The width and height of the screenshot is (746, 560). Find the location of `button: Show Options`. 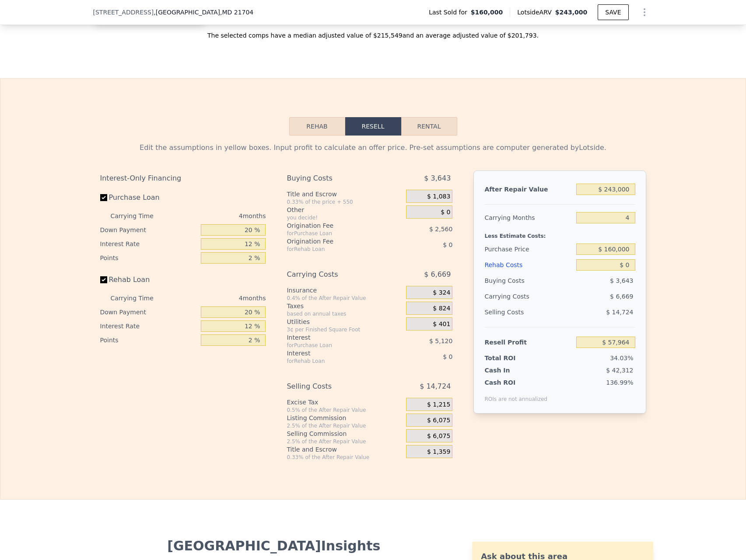

button: Show Options is located at coordinates (645, 12).